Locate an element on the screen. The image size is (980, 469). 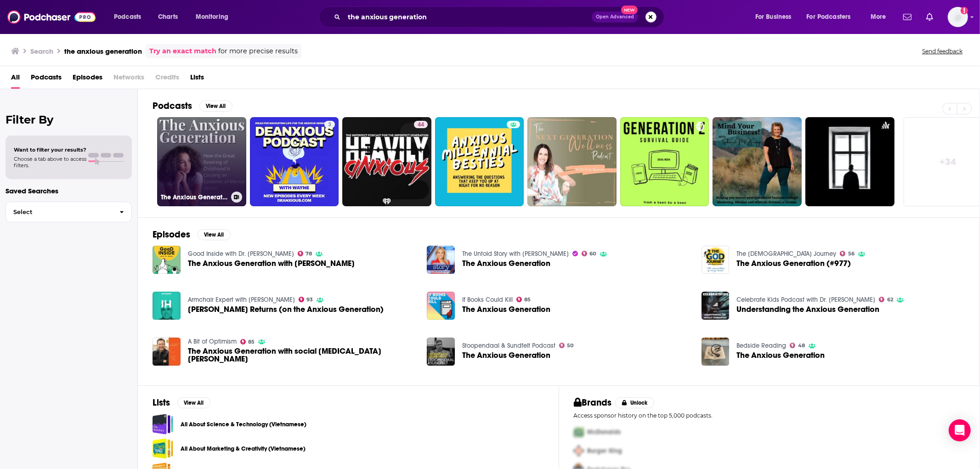
img: User Profile is located at coordinates (958, 17).